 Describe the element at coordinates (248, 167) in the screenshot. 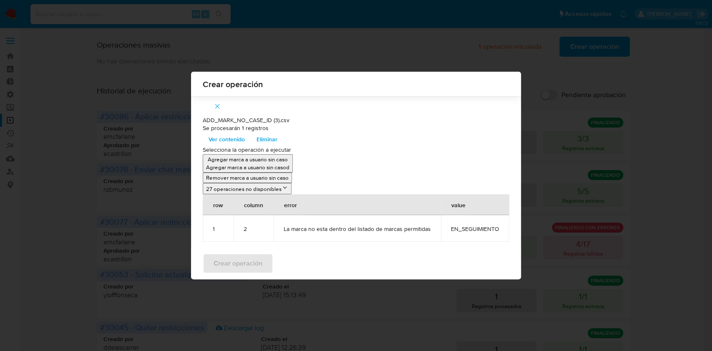

I see `p: Agregar marca a usuario sin casod` at that location.